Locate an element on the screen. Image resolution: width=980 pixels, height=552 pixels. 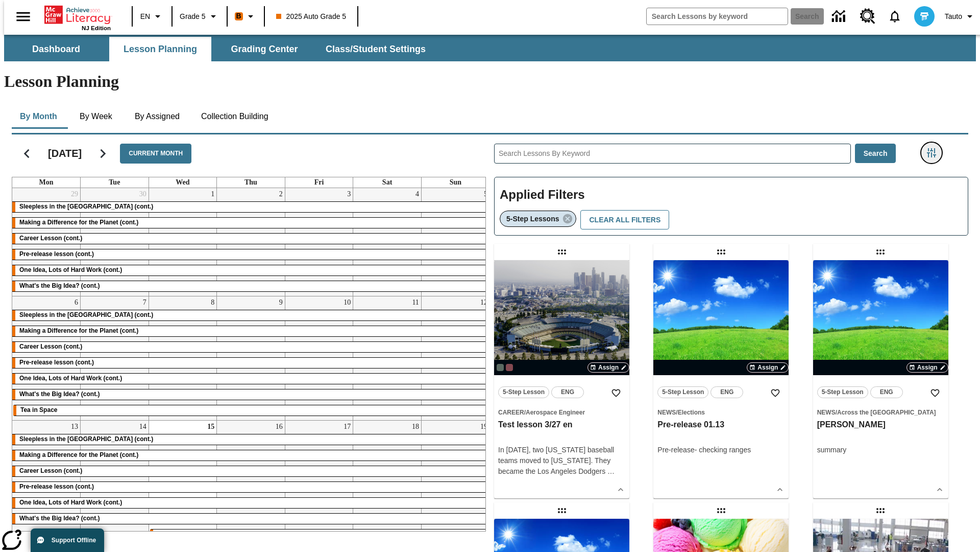
button: By Assigned is located at coordinates (158, 116).